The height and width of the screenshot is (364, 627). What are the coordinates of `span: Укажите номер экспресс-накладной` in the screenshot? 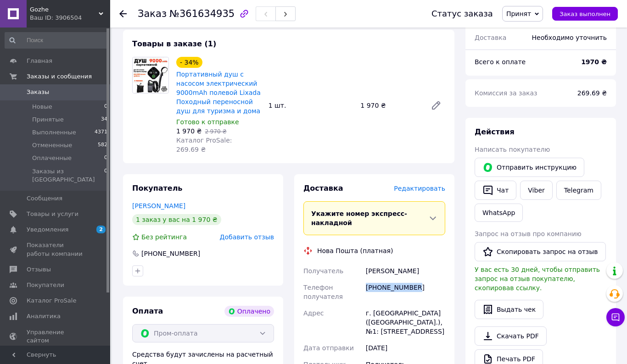 It's located at (359, 218).